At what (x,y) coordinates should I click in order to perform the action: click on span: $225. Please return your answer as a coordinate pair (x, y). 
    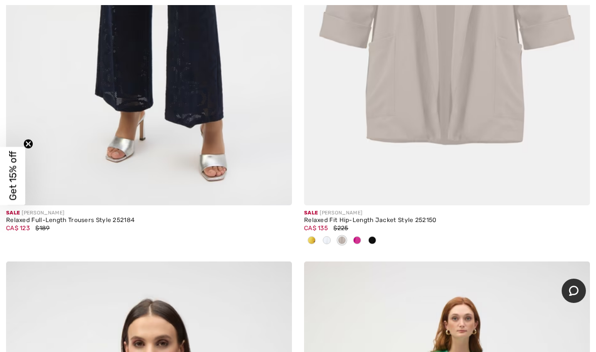
    Looking at the image, I should click on (341, 228).